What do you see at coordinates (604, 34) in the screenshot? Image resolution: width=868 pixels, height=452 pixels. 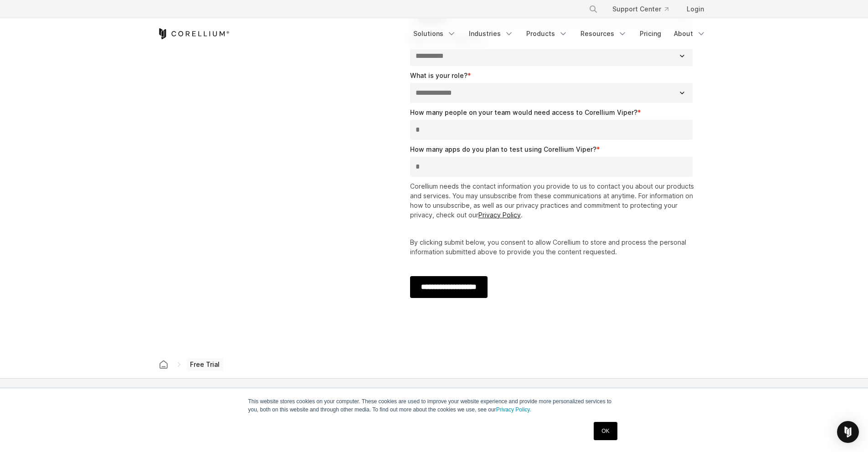 I see `a: Resources` at bounding box center [604, 34].